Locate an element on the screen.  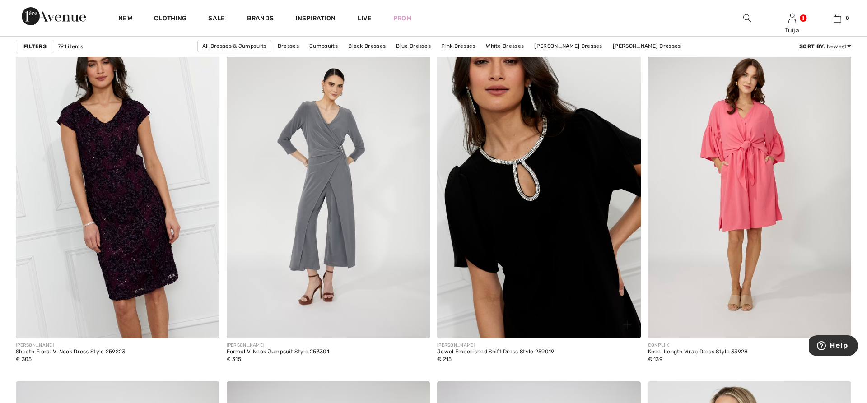
div: Tuija is located at coordinates (792, 30).